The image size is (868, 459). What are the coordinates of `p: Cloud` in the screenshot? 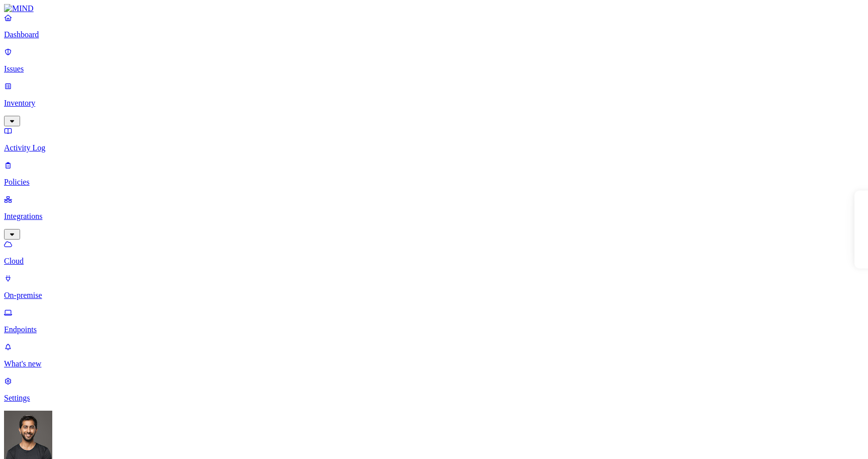 It's located at (434, 261).